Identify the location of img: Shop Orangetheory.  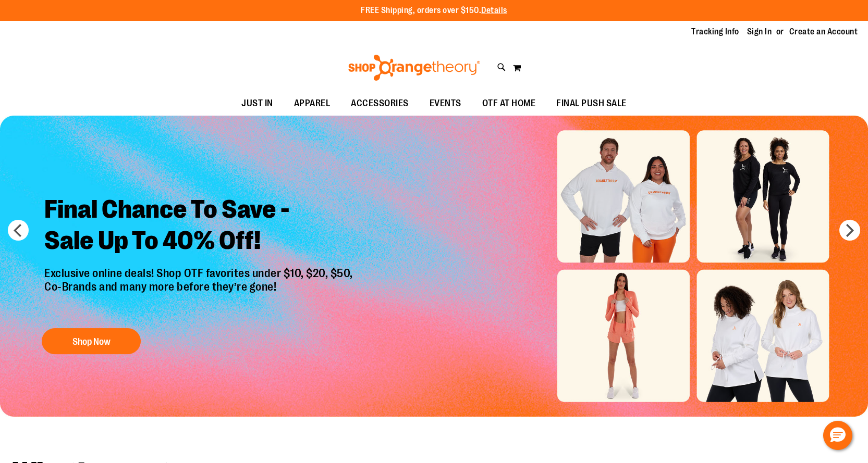
(414, 68).